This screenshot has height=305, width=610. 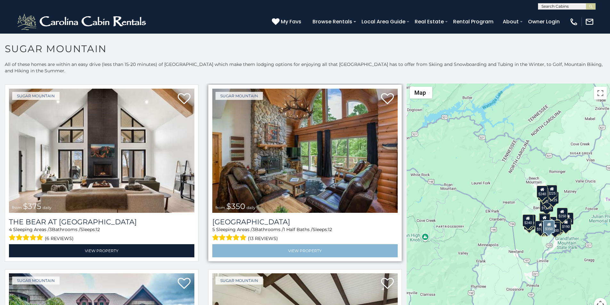 I want to click on img: phone-regular-white.png, so click(x=574, y=22).